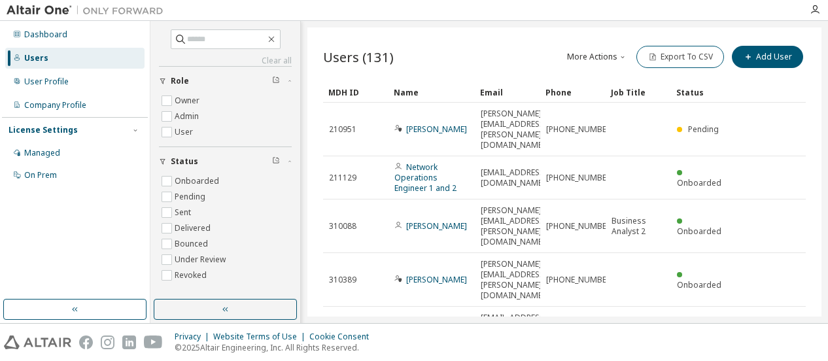 This screenshot has height=361, width=828. I want to click on button: Add User, so click(767, 57).